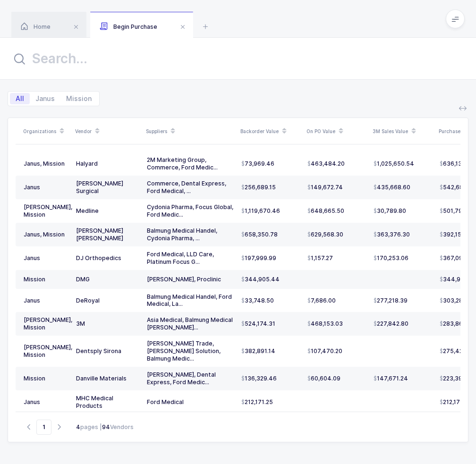  I want to click on input: Search..., so click(238, 59).